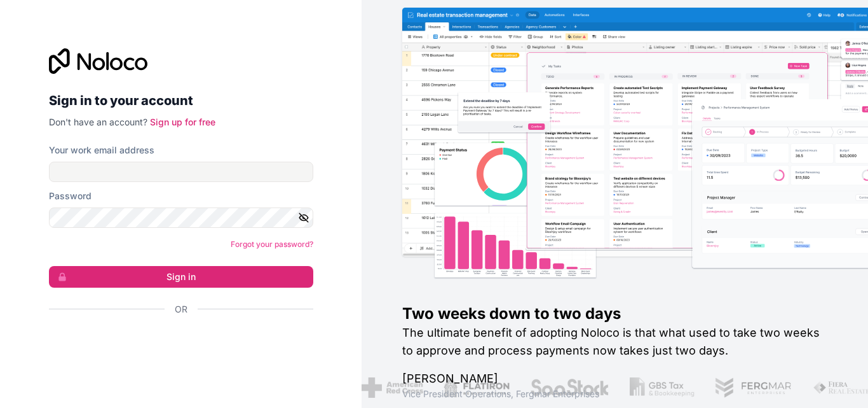  Describe the element at coordinates (70, 196) in the screenshot. I see `label: Password` at that location.